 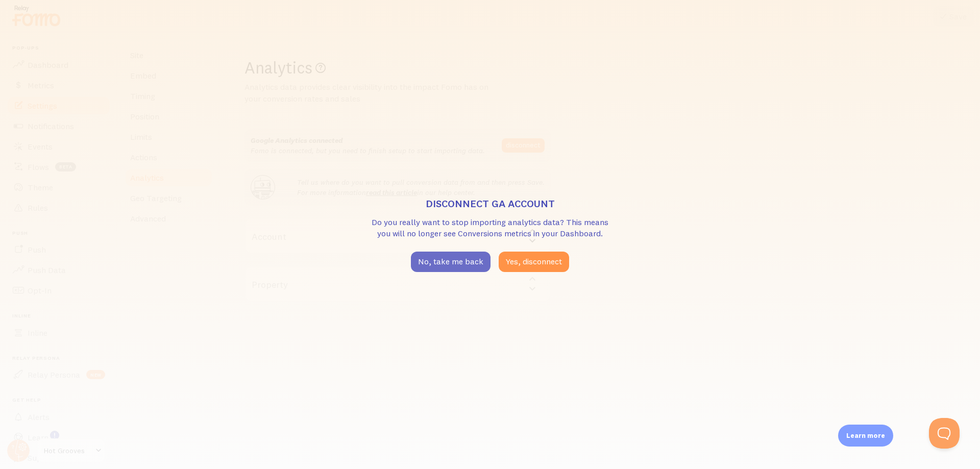 What do you see at coordinates (865, 435) in the screenshot?
I see `div: Learn more` at bounding box center [865, 435].